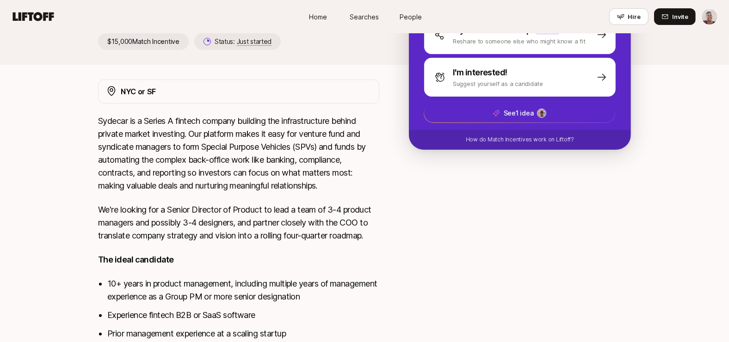 The image size is (729, 342). I want to click on li: Prior management experience at a scaling startup, so click(243, 334).